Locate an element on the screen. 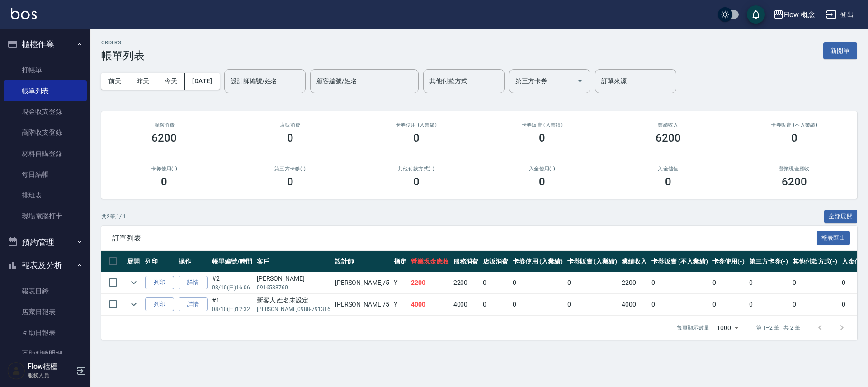  a: 排班表 is located at coordinates (45, 195).